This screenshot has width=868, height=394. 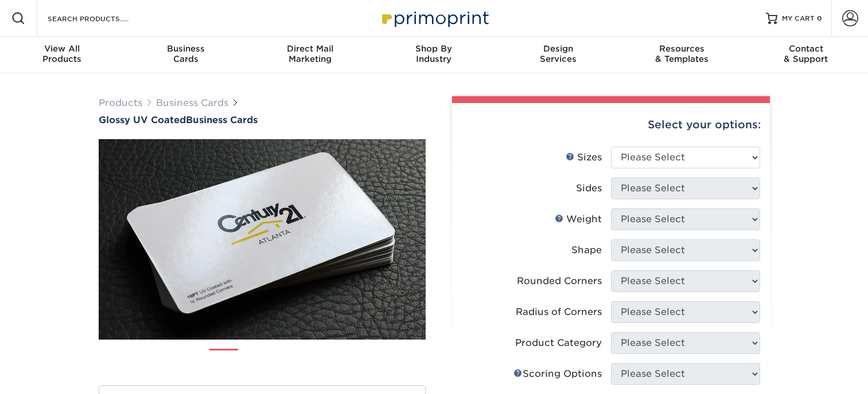 What do you see at coordinates (434, 55) in the screenshot?
I see `a: Shop ByIndustry` at bounding box center [434, 55].